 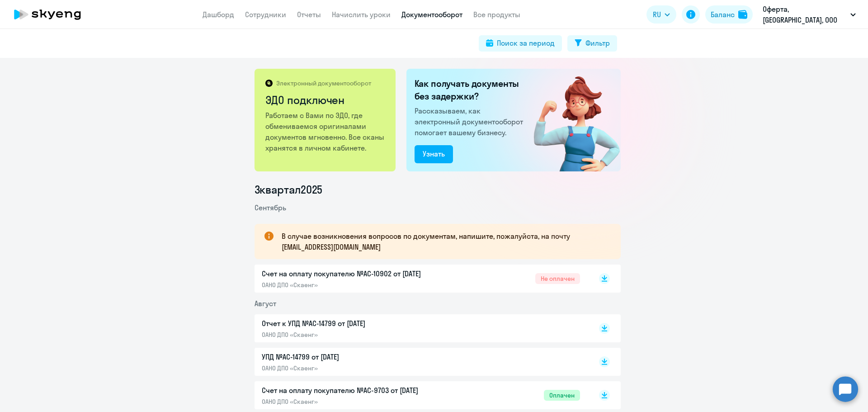 I want to click on span: Не оплачен, so click(x=558, y=278).